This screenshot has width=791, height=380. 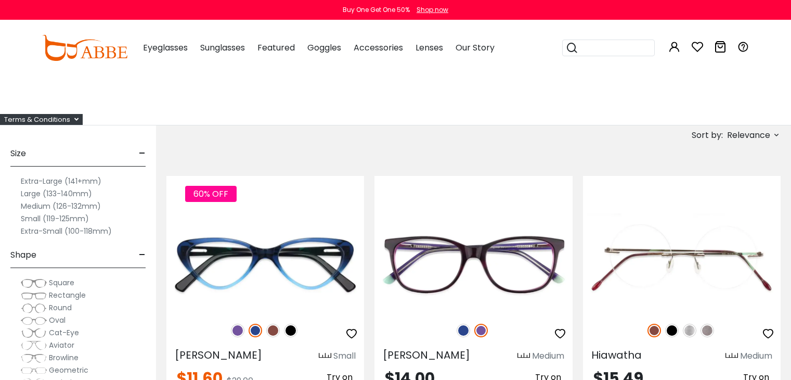 What do you see at coordinates (56, 194) in the screenshot?
I see `label: Large (133-140mm)` at bounding box center [56, 194].